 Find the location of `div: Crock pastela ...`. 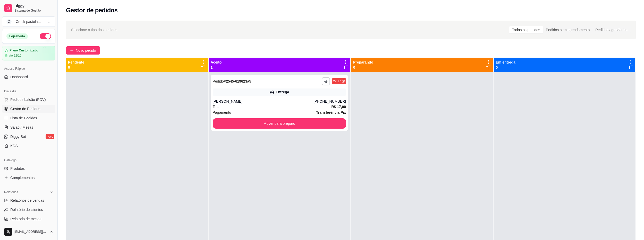

div: Crock pastela ... is located at coordinates (28, 22).